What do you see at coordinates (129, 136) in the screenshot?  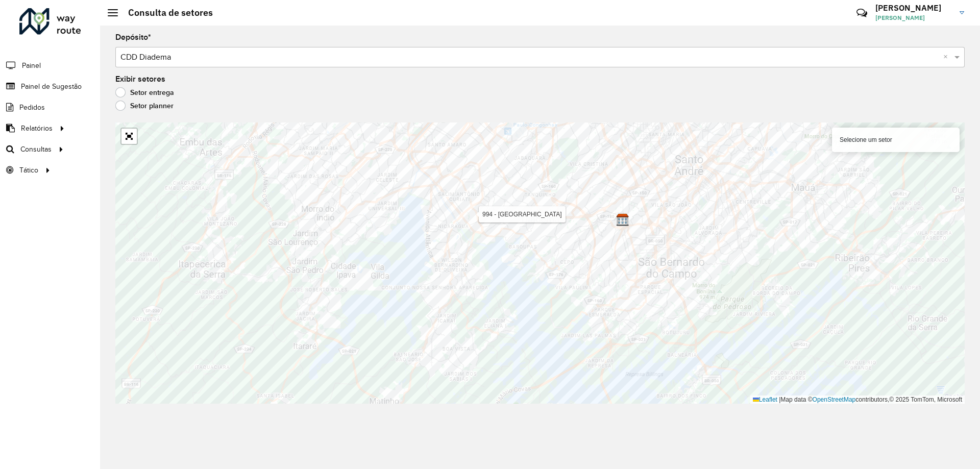 I see `a: Abrir mapa em tela cheia` at bounding box center [129, 136].